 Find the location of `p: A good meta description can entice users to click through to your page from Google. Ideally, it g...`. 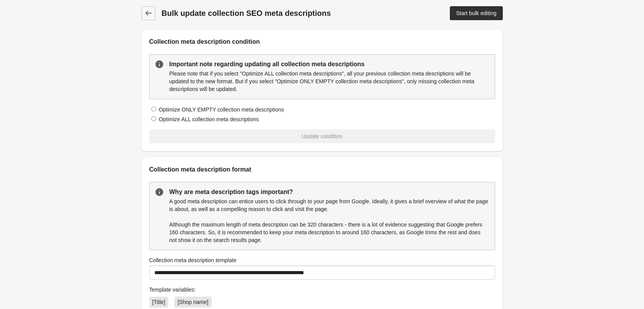

p: A good meta description can entice users to click through to your page from Google. Ideally, it g... is located at coordinates (329, 205).